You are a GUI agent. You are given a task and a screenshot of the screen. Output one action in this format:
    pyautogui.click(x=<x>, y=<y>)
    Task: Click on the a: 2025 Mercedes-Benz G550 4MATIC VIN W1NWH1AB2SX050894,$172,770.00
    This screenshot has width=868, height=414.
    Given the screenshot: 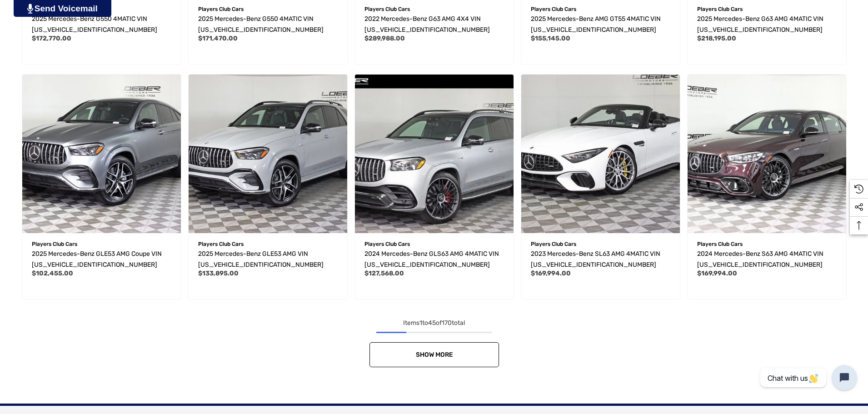 What is the action you would take?
    pyautogui.click(x=101, y=25)
    